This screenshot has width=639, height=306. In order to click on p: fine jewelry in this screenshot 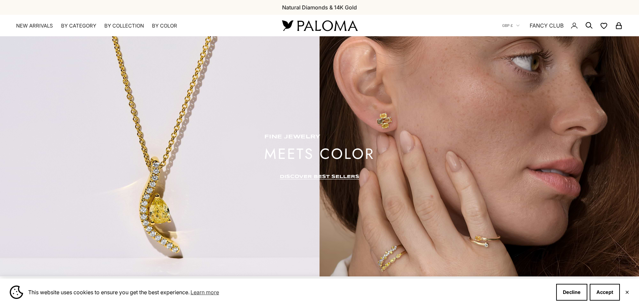, I will do `click(319, 137)`.